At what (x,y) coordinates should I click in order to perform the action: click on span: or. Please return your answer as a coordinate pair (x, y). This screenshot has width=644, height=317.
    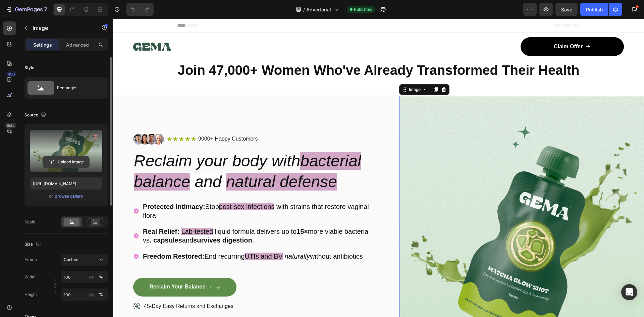
    Looking at the image, I should click on (51, 196).